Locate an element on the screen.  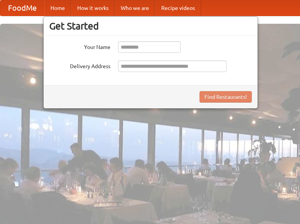
a: Recipe videos is located at coordinates (178, 8).